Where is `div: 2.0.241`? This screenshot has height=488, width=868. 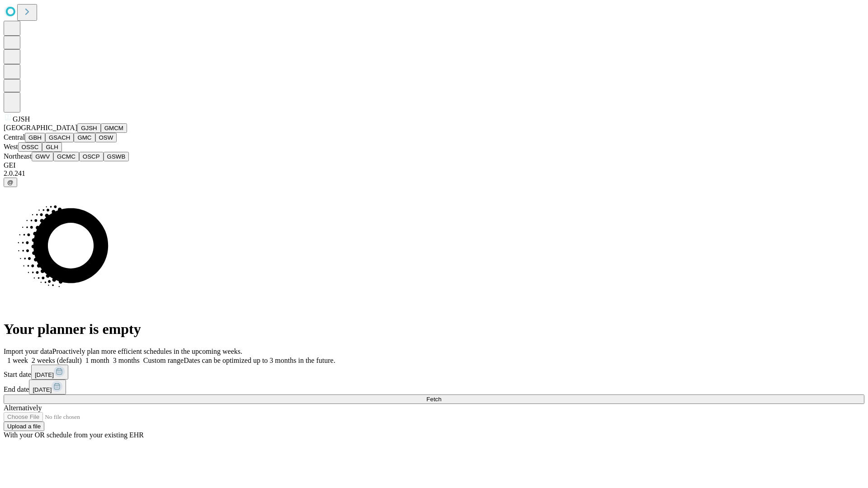 div: 2.0.241 is located at coordinates (434, 173).